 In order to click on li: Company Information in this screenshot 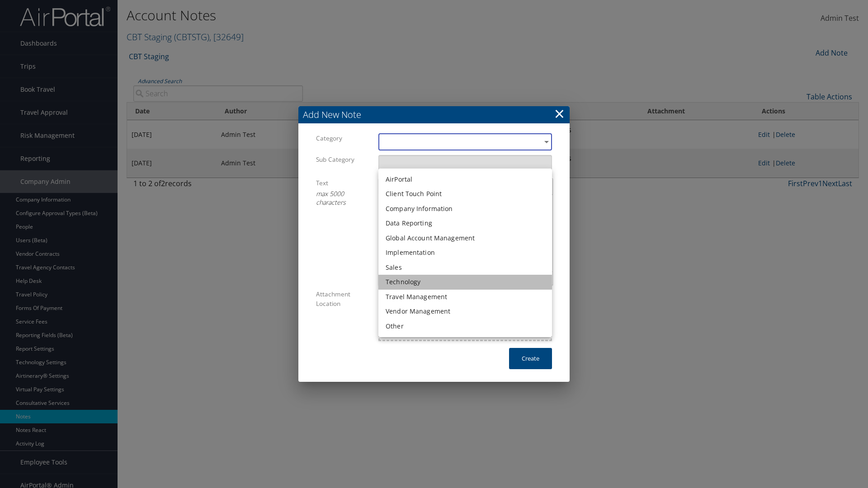, I will do `click(465, 209)`.